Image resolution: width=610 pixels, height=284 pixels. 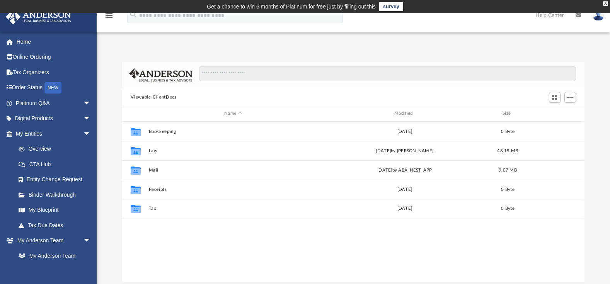 I want to click on a: Overview, so click(x=56, y=149).